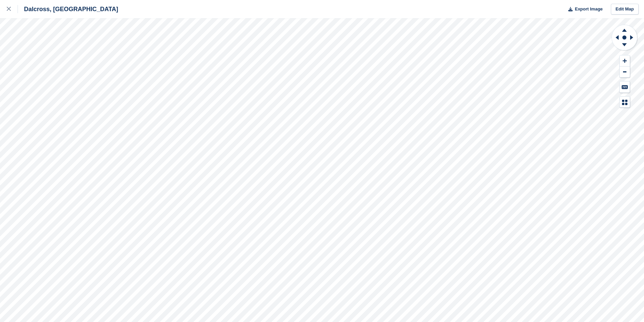 This screenshot has width=644, height=322. Describe the element at coordinates (625, 9) in the screenshot. I see `a: Edit Map` at that location.